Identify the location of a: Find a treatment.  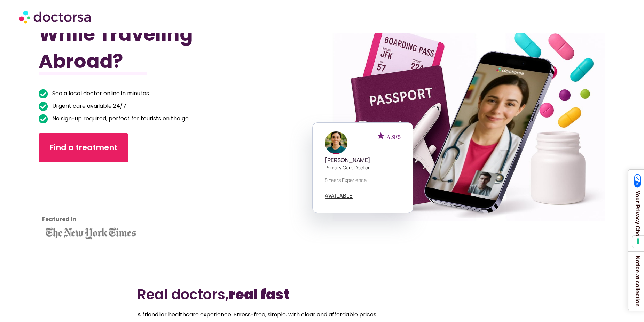
(83, 148).